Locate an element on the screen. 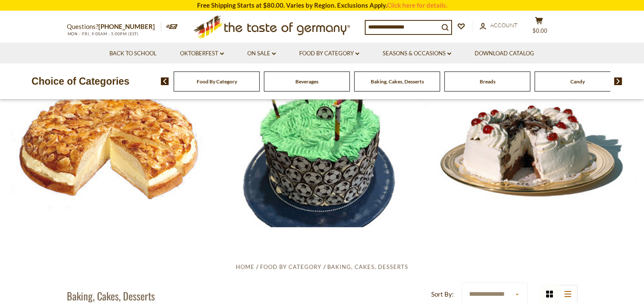  a: Home is located at coordinates (245, 267).